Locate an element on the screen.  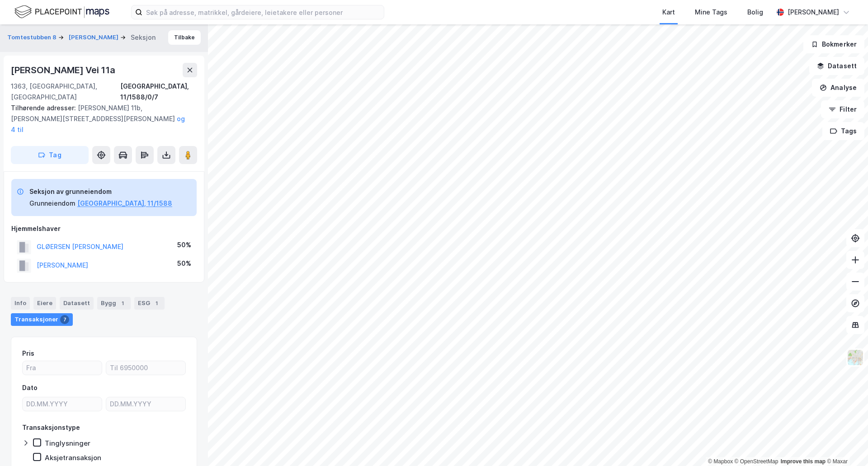
button: Tilbake is located at coordinates (185, 38).